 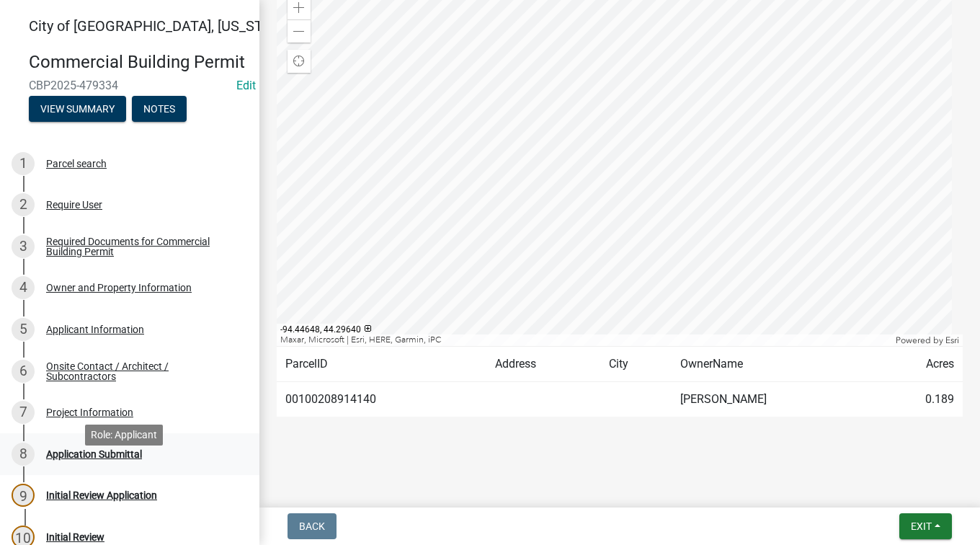 I want to click on div: 8, so click(x=23, y=454).